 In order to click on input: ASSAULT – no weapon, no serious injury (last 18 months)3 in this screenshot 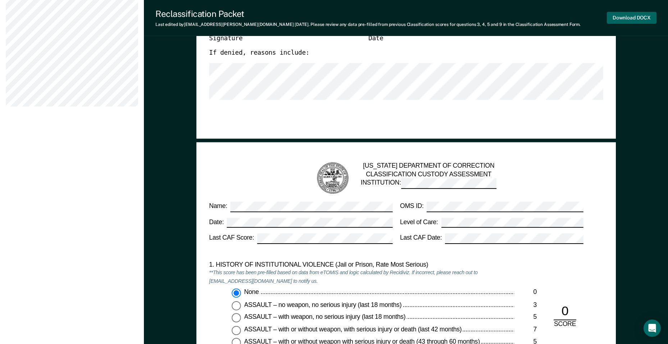, I will do `click(236, 306)`.